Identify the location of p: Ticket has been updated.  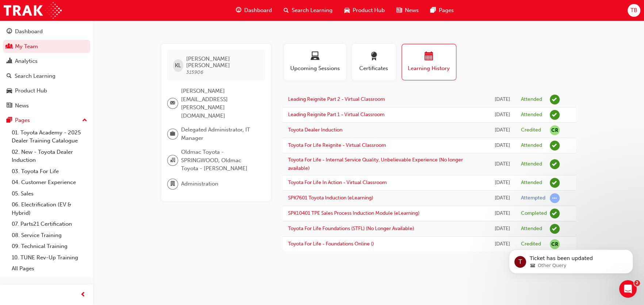
(79, 24).